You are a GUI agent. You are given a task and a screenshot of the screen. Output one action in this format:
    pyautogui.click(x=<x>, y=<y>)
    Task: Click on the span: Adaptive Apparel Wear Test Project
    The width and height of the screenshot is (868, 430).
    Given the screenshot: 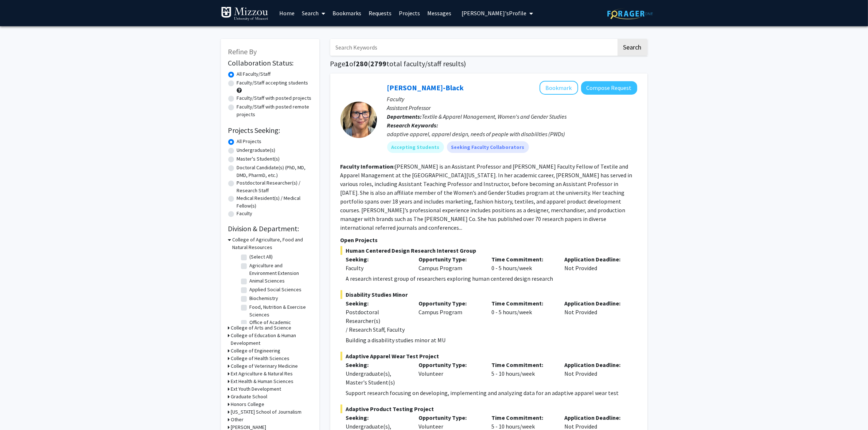 What is the action you would take?
    pyautogui.click(x=489, y=356)
    